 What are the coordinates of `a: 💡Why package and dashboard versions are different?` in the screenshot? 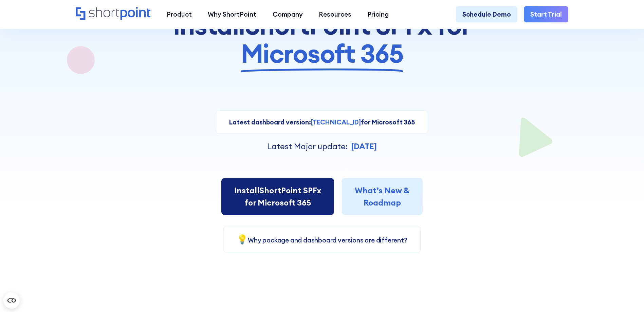 It's located at (322, 240).